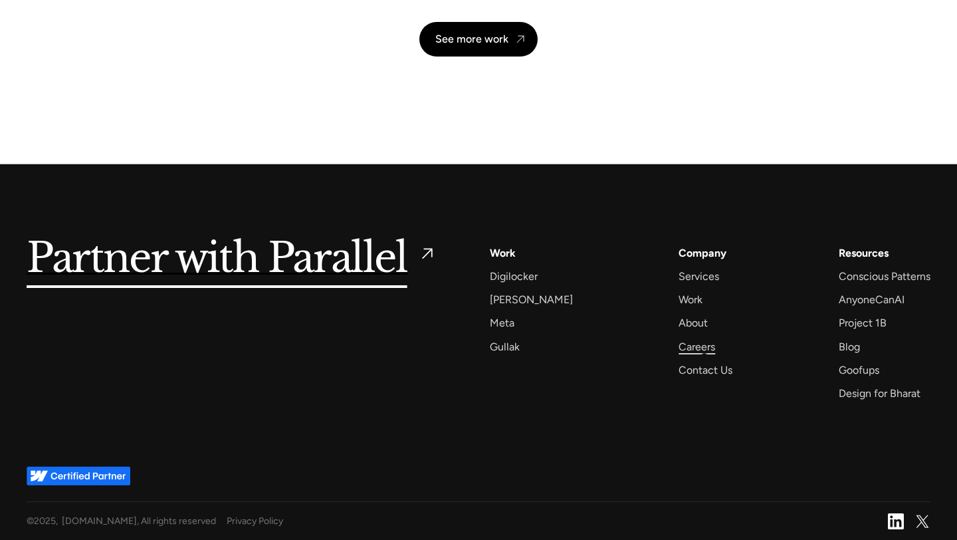 Image resolution: width=957 pixels, height=540 pixels. What do you see at coordinates (871, 299) in the screenshot?
I see `div: AnyoneCanAI` at bounding box center [871, 299].